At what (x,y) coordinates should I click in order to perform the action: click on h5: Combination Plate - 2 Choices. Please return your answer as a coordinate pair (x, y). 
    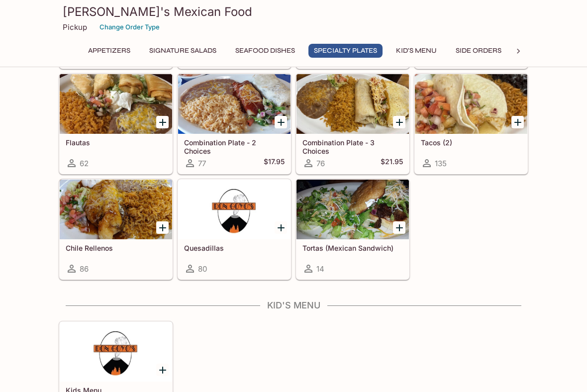
    Looking at the image, I should click on (234, 146).